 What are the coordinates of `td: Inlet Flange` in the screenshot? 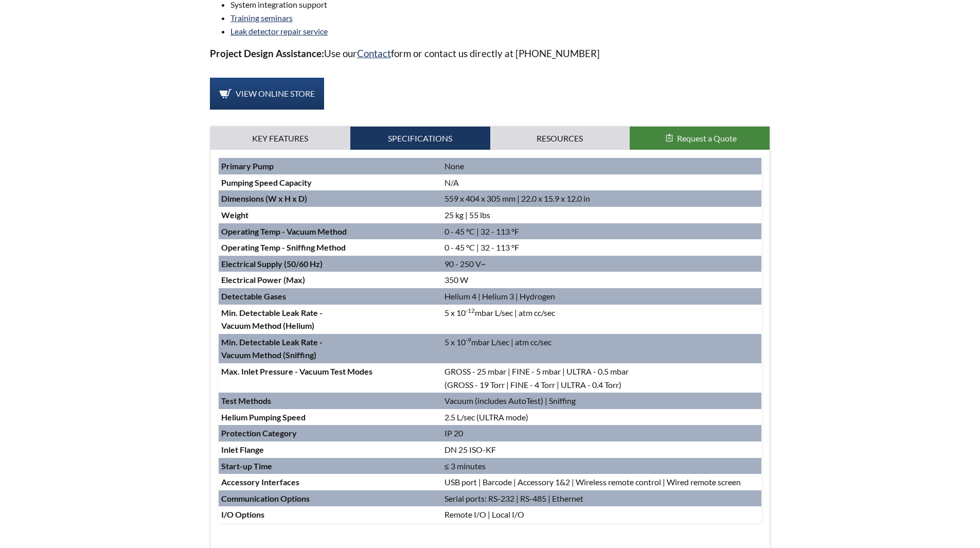 It's located at (330, 450).